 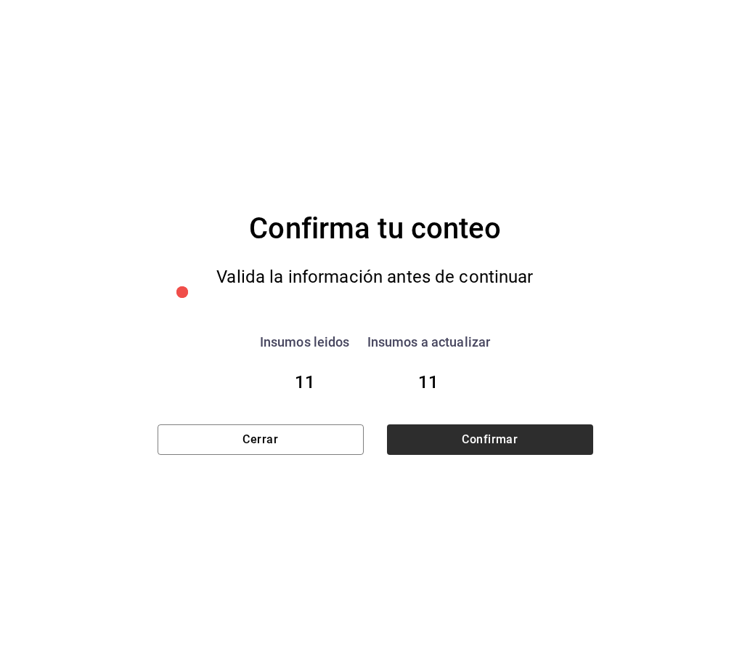 I want to click on button: Cerrar, so click(x=261, y=439).